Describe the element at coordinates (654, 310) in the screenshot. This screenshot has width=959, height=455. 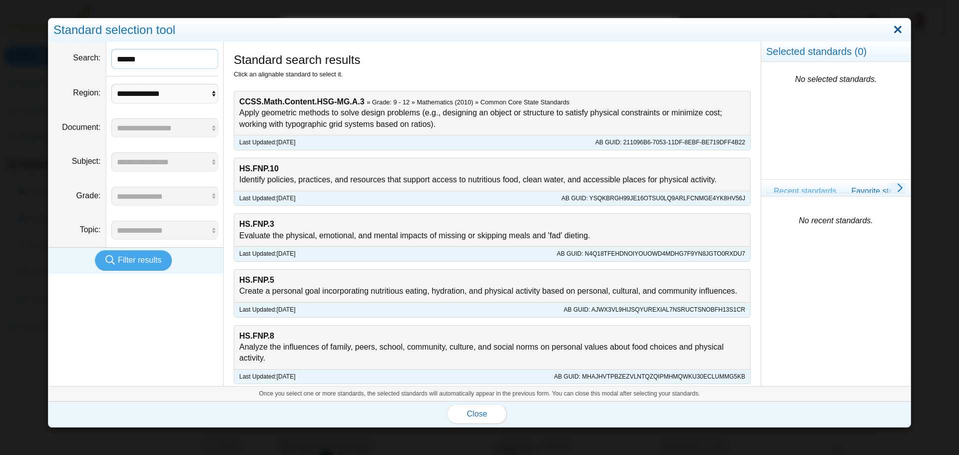
I see `div: AB GUID: AJWX3VL9HIJSQYUREXIAL7NSRUCTSNOBFH13S1CR` at that location.